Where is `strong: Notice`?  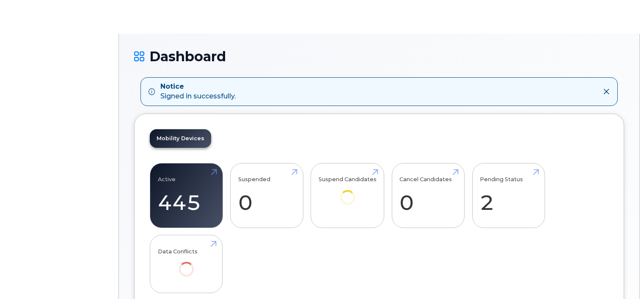
strong: Notice is located at coordinates (198, 87).